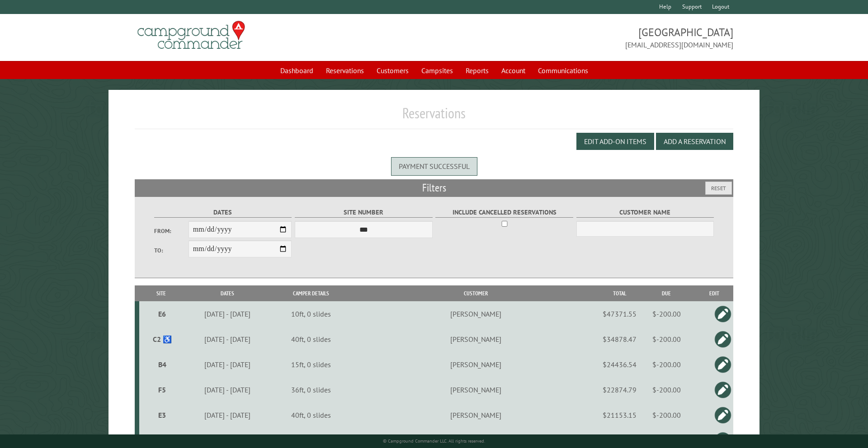  Describe the element at coordinates (434, 166) in the screenshot. I see `div: Payment successful` at that location.